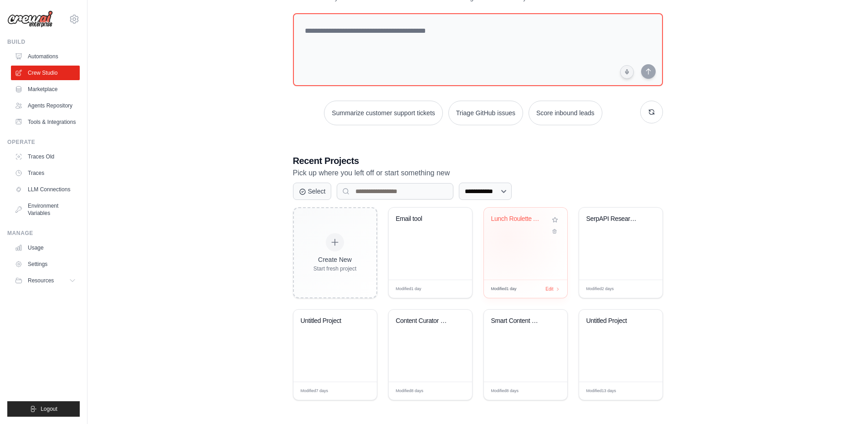  What do you see at coordinates (45, 189) in the screenshot?
I see `a: LLM Connections` at bounding box center [45, 189].